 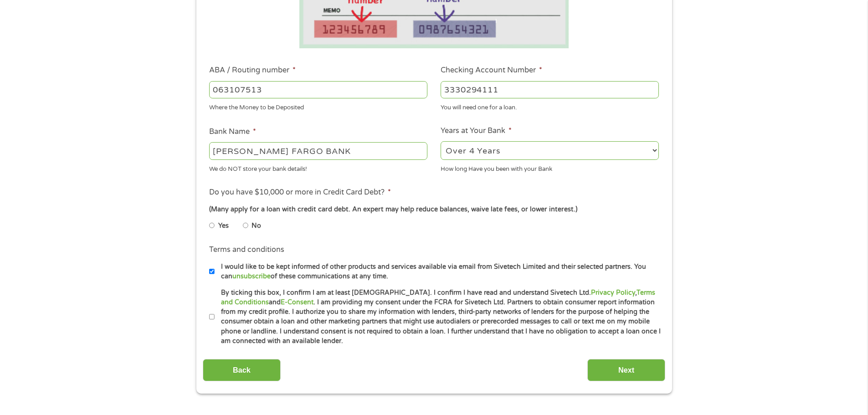 I want to click on label: Bank Name, so click(x=232, y=132).